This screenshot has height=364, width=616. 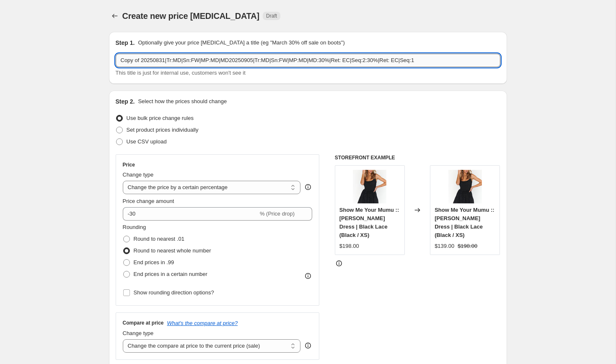 What do you see at coordinates (125, 101) in the screenshot?
I see `h2: Step 2.` at bounding box center [125, 101].